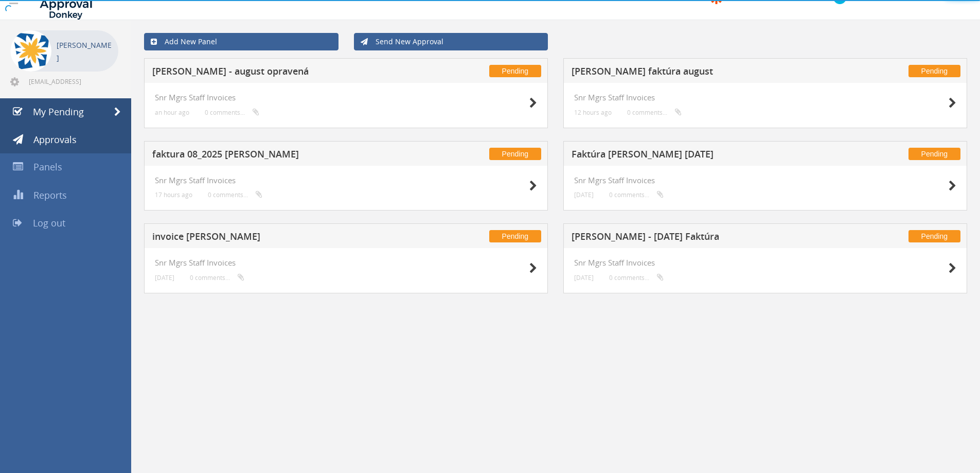  I want to click on small: an hour ago, so click(172, 112).